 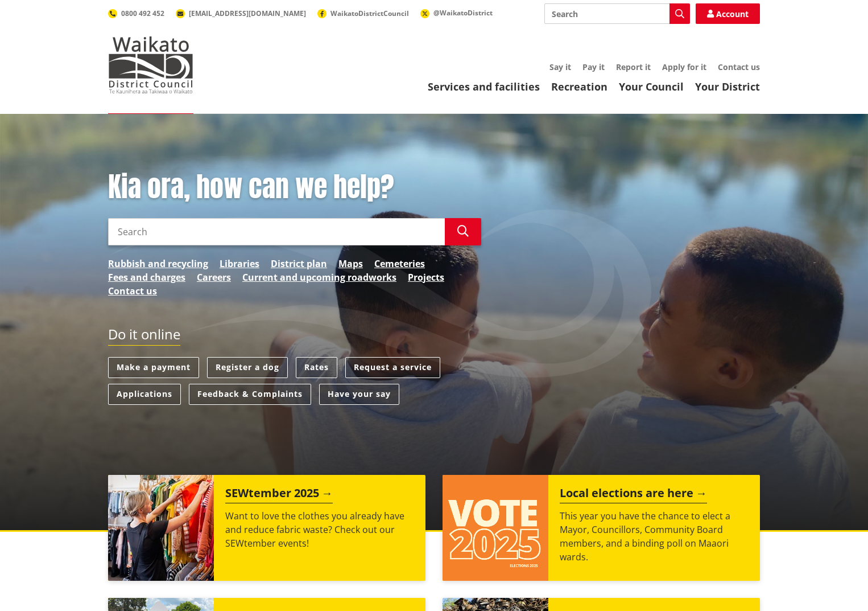 I want to click on img: Vote 2025, so click(x=495, y=527).